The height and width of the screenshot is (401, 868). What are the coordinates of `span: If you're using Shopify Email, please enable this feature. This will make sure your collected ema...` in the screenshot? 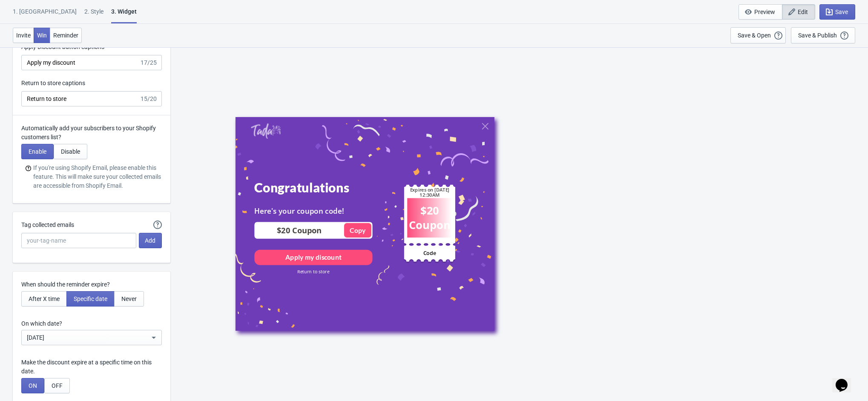 It's located at (97, 177).